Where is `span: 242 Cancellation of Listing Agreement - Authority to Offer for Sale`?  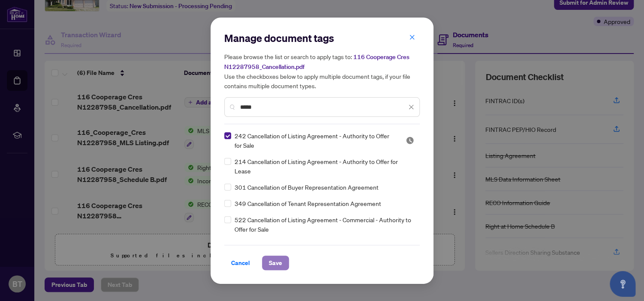
span: 242 Cancellation of Listing Agreement - Authority to Offer for Sale is located at coordinates (315, 140).